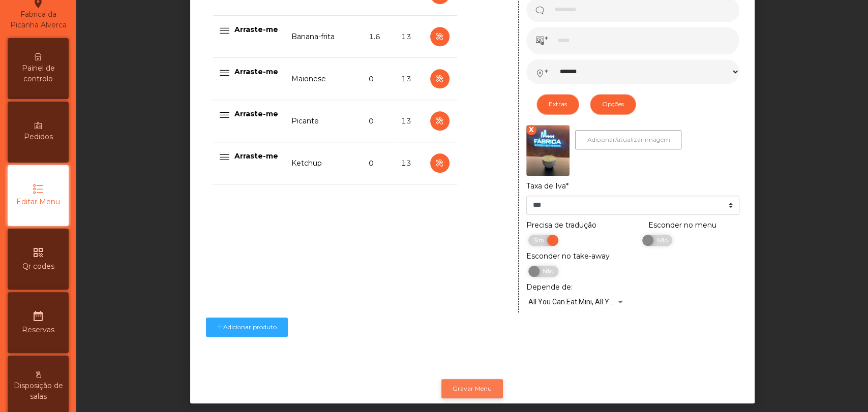  I want to click on button: Adicionar produto, so click(246, 327).